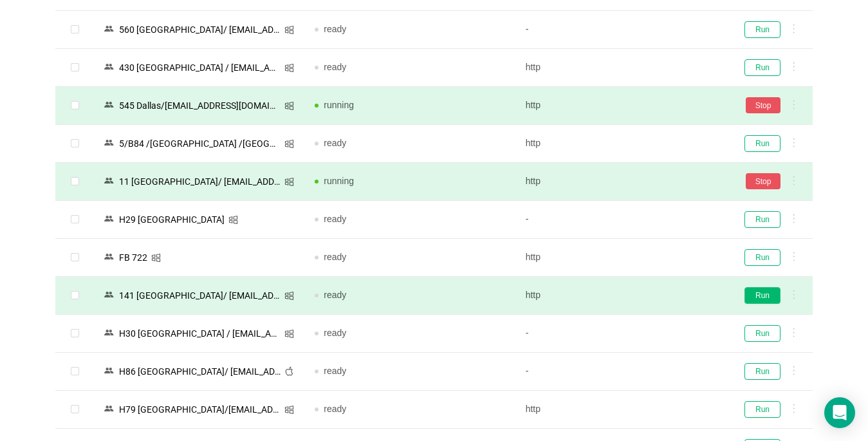 Image resolution: width=868 pixels, height=441 pixels. What do you see at coordinates (289, 371) in the screenshot?
I see `i: icon: apple` at bounding box center [289, 371].